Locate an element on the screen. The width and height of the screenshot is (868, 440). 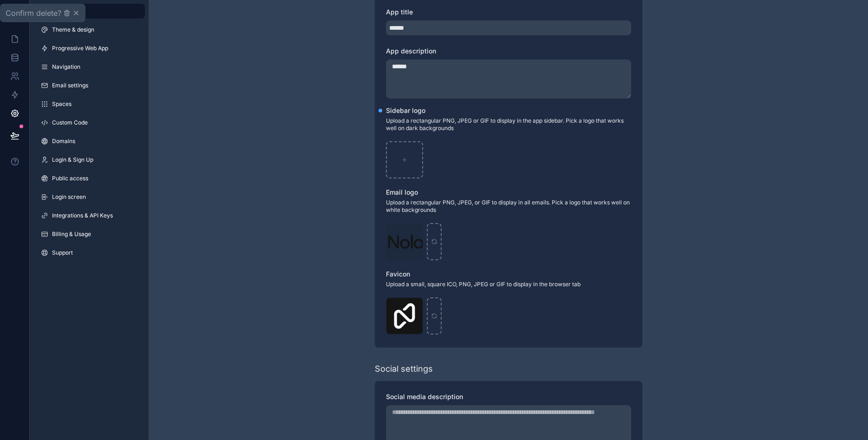
span: App title is located at coordinates (400, 11).